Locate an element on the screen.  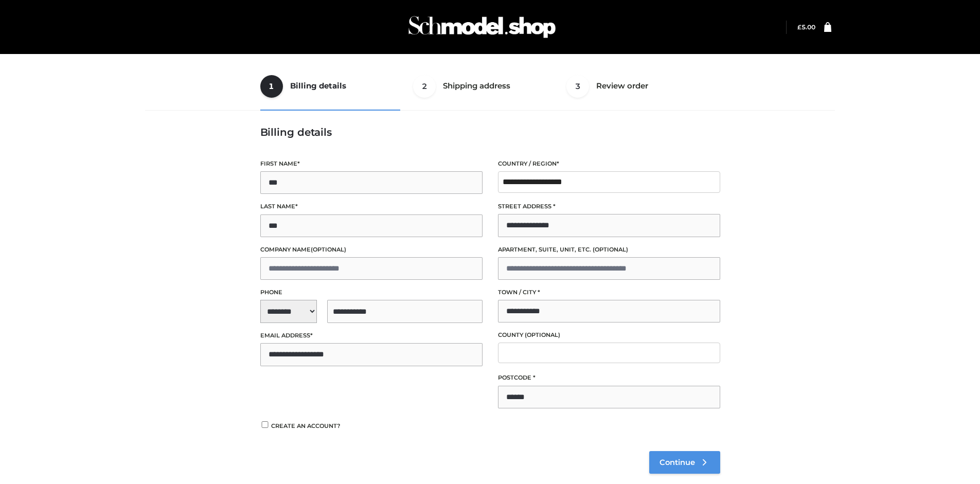
label: Apartment, suite, unit, etc. is located at coordinates (609, 249).